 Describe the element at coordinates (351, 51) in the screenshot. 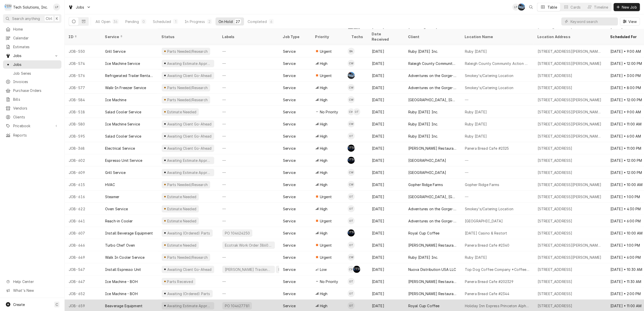

I see `div: Brian Alexander's Avatar` at that location.